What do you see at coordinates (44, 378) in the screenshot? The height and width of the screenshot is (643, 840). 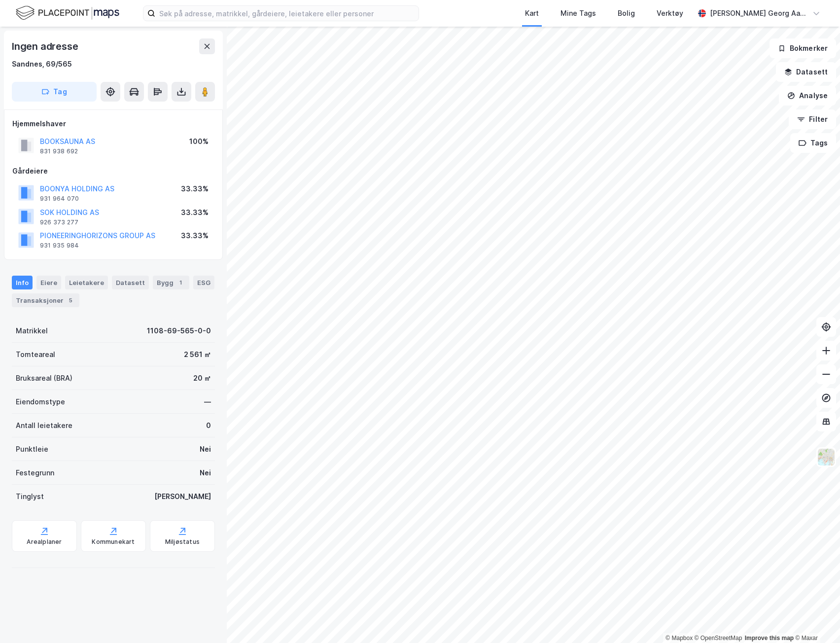 I see `div: Bruksareal (BRA)` at bounding box center [44, 378].